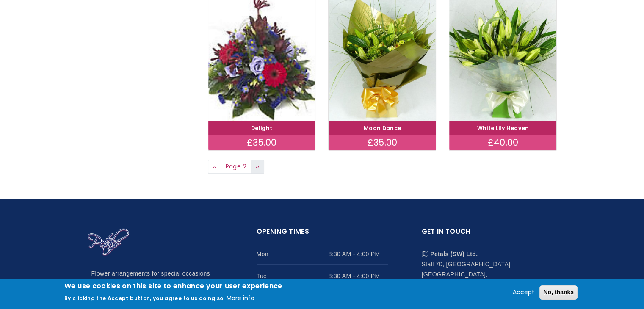  What do you see at coordinates (382, 128) in the screenshot?
I see `a: Moon Dance` at bounding box center [382, 128].